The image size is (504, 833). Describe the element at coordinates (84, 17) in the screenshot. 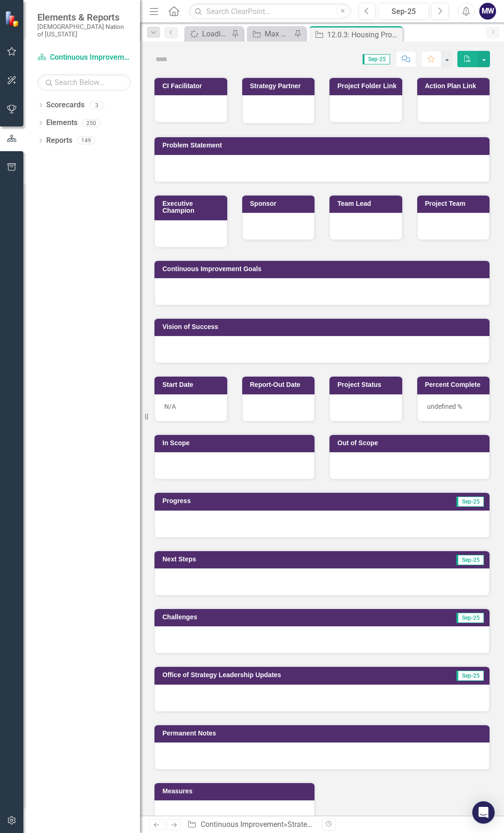

I see `span: Elements & Reports` at that location.